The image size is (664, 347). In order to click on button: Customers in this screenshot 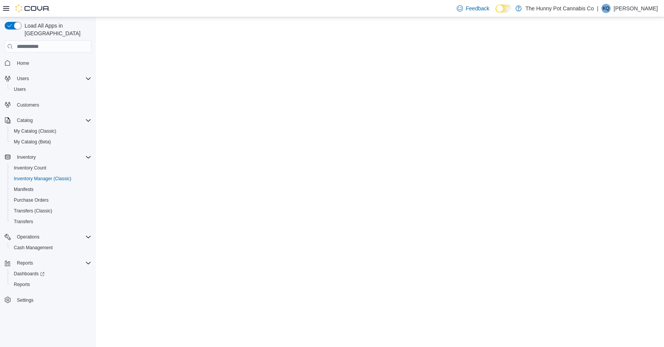, I will do `click(48, 105)`.